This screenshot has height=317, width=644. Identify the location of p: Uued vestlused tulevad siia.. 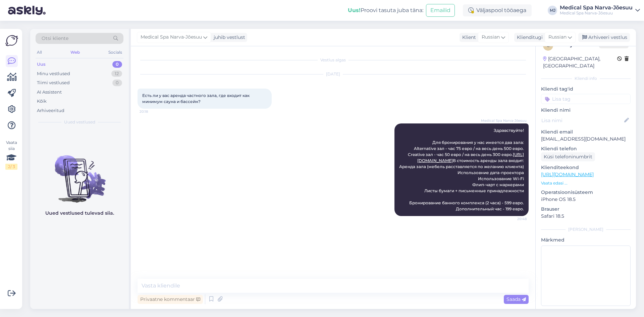
(80, 213).